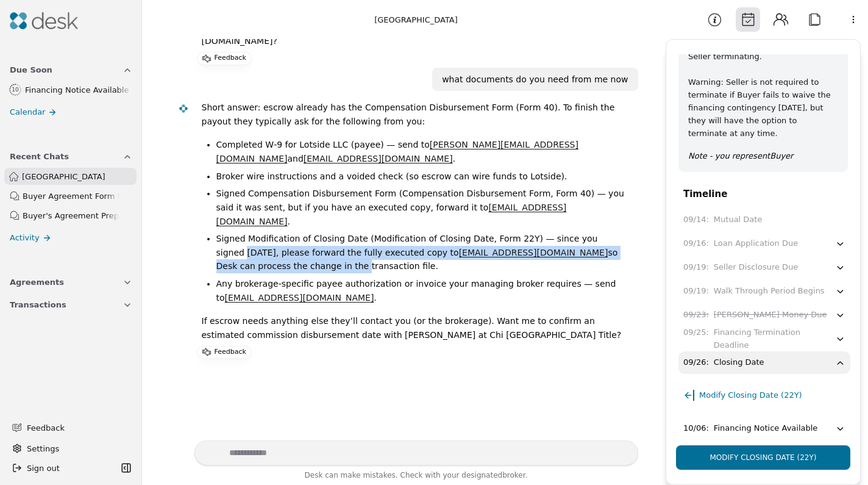 The width and height of the screenshot is (868, 485). What do you see at coordinates (764, 194) in the screenshot?
I see `div: Timeline` at bounding box center [764, 194].